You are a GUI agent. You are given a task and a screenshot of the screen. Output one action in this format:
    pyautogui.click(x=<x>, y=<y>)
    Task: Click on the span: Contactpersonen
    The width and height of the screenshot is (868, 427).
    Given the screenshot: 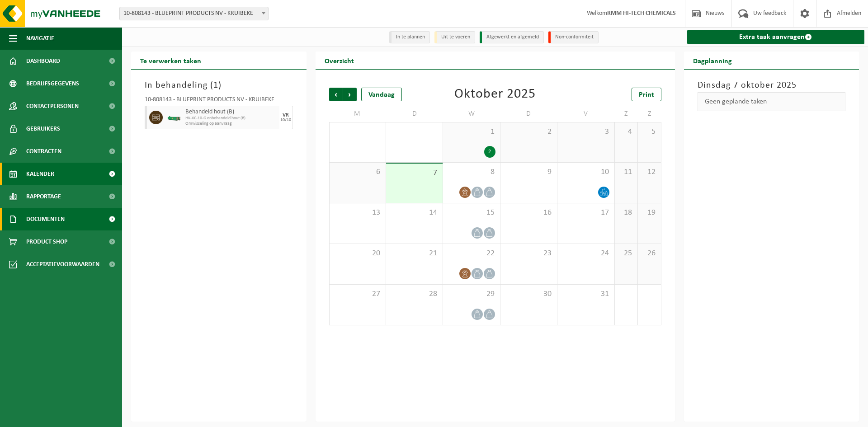 What is the action you would take?
    pyautogui.click(x=52, y=106)
    